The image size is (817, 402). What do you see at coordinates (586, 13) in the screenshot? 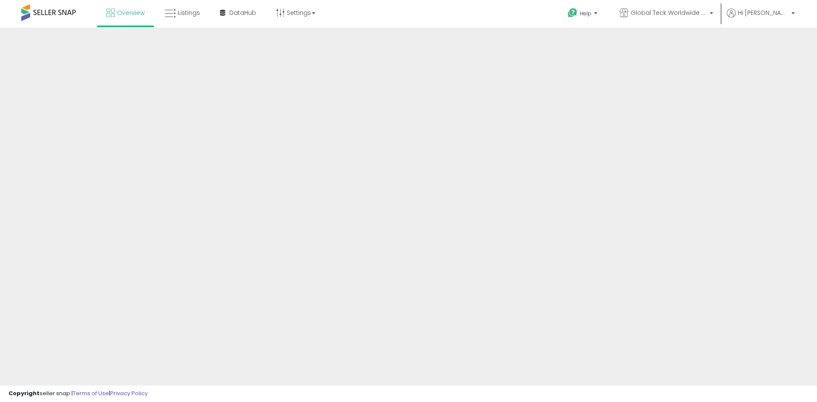
I see `span: Help` at bounding box center [586, 13].